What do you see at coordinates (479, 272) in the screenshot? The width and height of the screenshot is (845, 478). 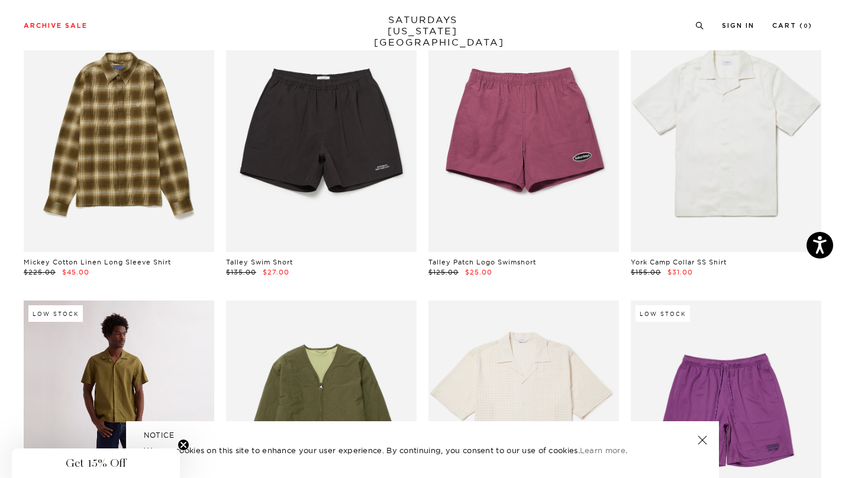 I see `span: $25.00` at bounding box center [479, 272].